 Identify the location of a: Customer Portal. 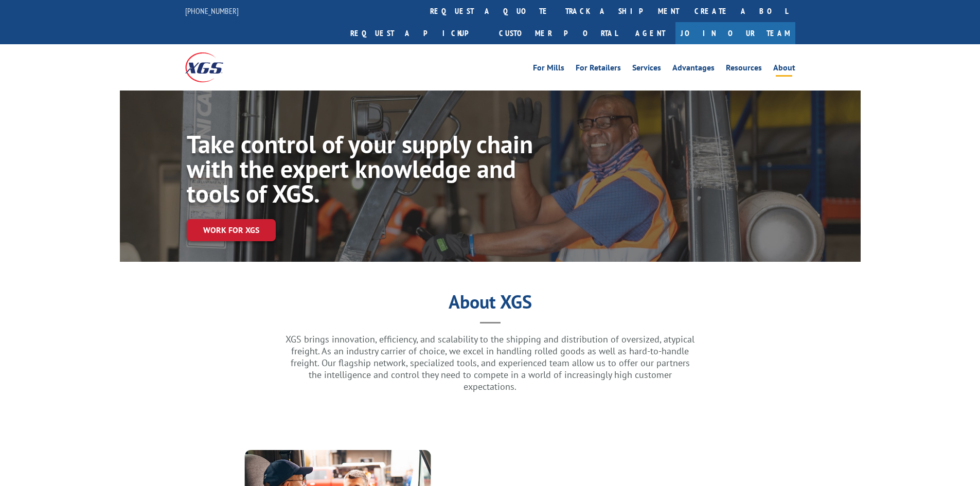
(558, 33).